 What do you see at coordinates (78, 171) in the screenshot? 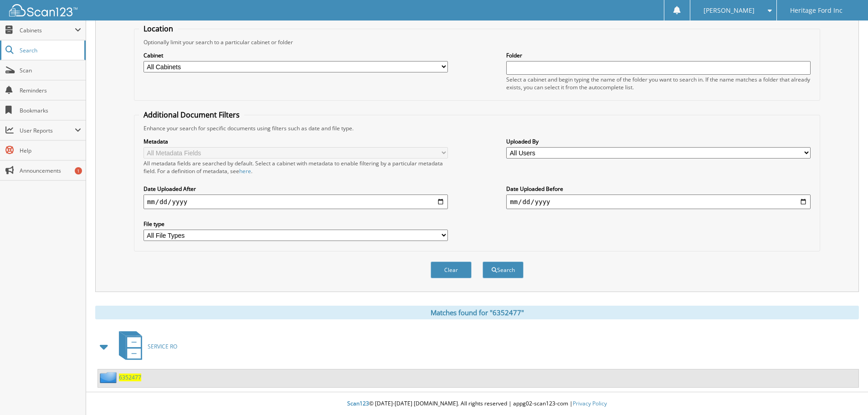
I see `div: 1` at bounding box center [78, 171].